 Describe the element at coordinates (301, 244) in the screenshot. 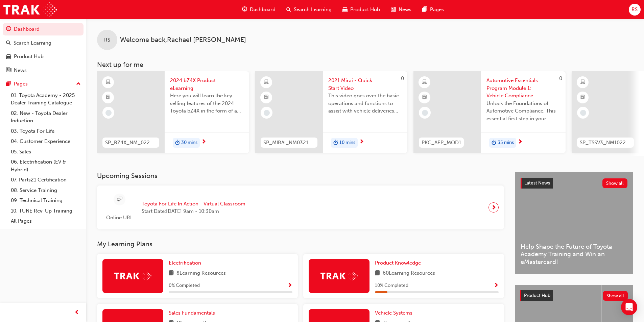

I see `h3: My Learning Plans` at that location.